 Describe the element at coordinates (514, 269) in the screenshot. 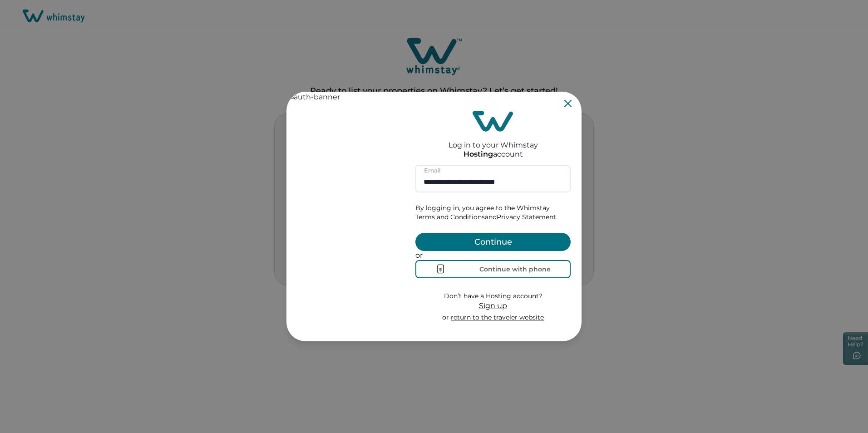

I see `div: Continue with phone` at that location.